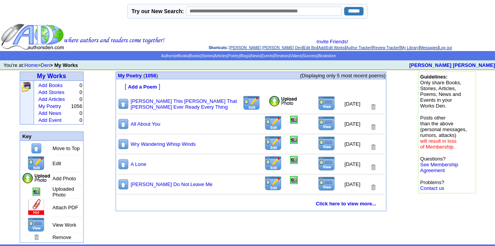 Image resolution: width=495 pixels, height=246 pixels. What do you see at coordinates (346, 203) in the screenshot?
I see `b: Click here to view more...` at bounding box center [346, 203].